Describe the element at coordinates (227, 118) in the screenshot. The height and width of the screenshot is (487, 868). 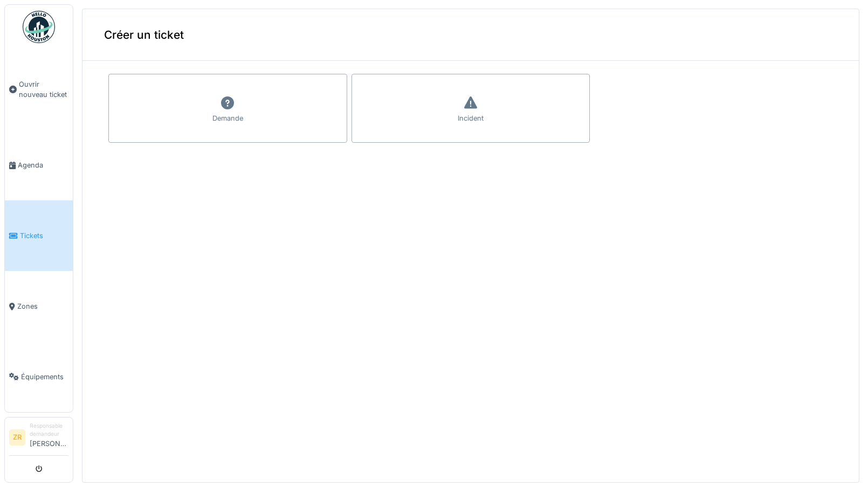
I see `div: Demande` at that location.